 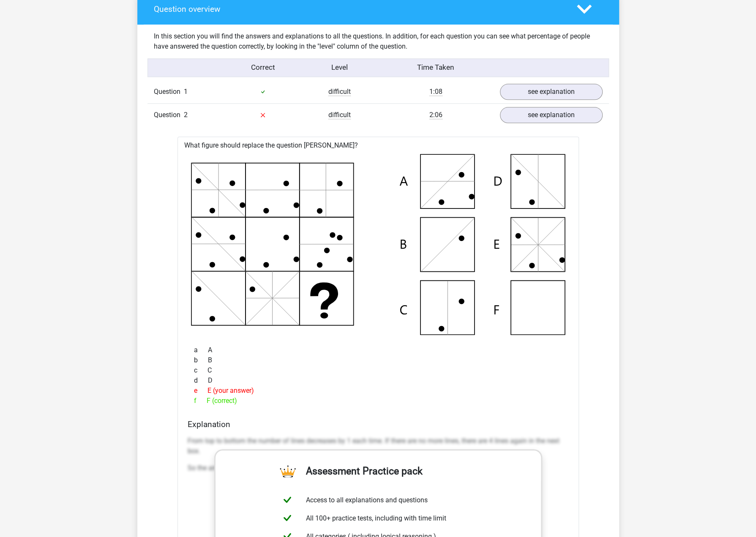 What do you see at coordinates (378, 350) in the screenshot?
I see `div: A` at bounding box center [378, 350].